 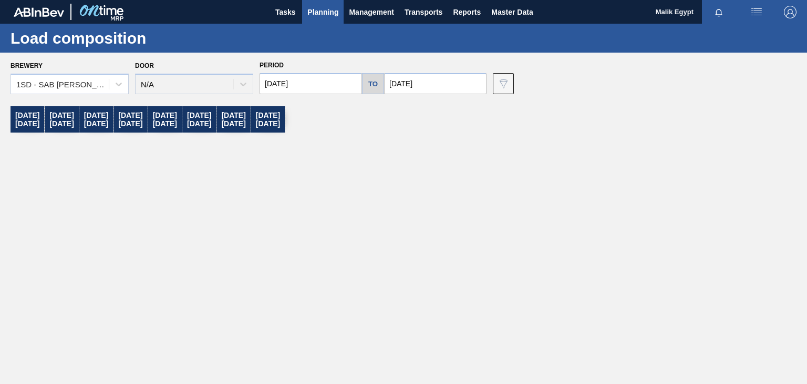 I want to click on img: userActions, so click(x=757, y=12).